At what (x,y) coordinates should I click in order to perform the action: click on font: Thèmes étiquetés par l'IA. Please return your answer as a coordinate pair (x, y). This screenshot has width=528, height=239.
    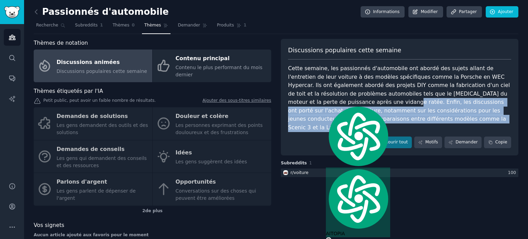
    Looking at the image, I should click on (68, 91).